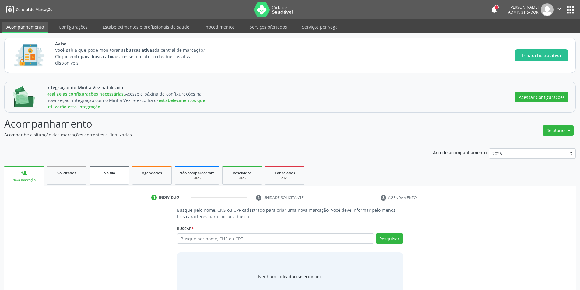  Describe the element at coordinates (542, 97) in the screenshot. I see `button: Acessar Configurações` at that location.